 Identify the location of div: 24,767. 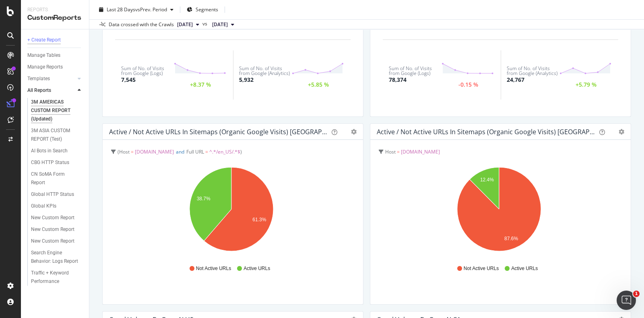
(515, 80).